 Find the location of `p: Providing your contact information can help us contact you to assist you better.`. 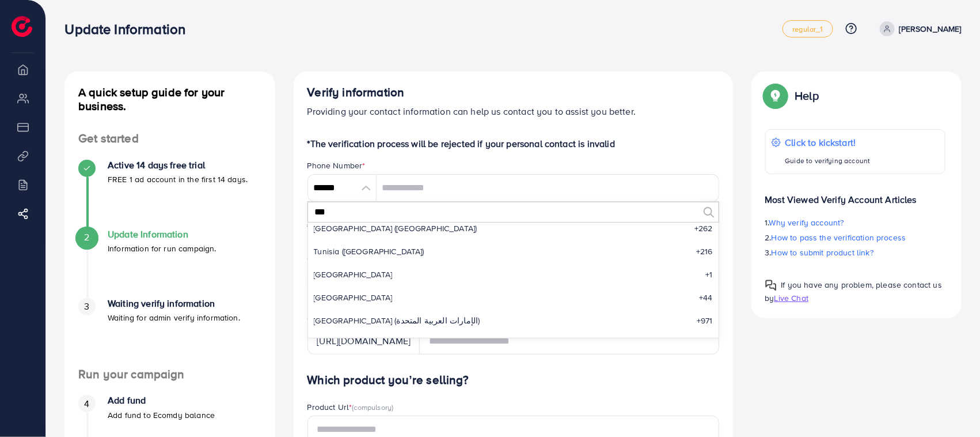

p: Providing your contact information can help us contact you to assist you better. is located at coordinates (513, 111).